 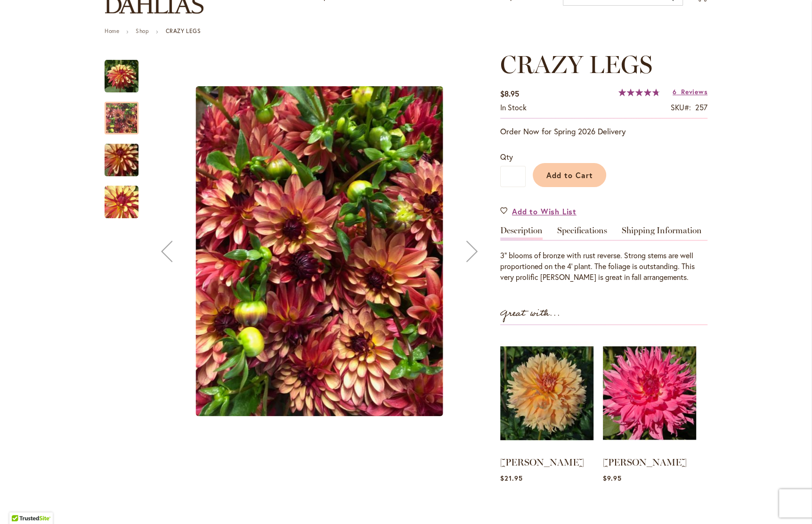 I want to click on a: 6 Reviews, so click(x=690, y=91).